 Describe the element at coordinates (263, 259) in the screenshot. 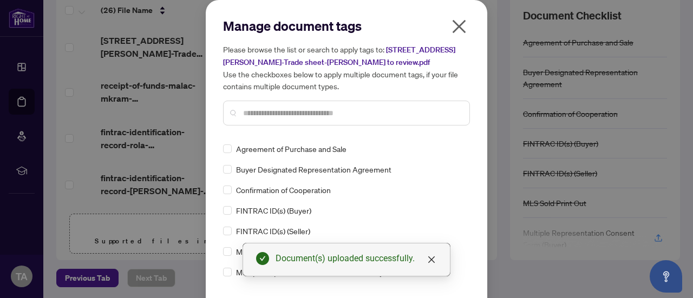

I see `span: check-circle` at that location.